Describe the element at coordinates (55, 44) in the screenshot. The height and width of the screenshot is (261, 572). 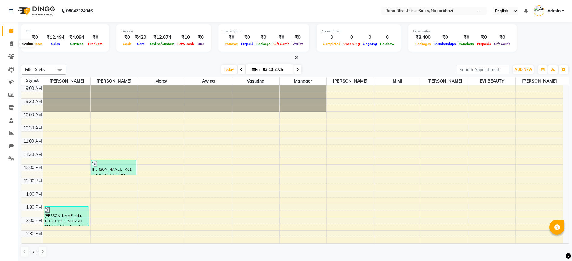
I see `span: Sales` at that location.